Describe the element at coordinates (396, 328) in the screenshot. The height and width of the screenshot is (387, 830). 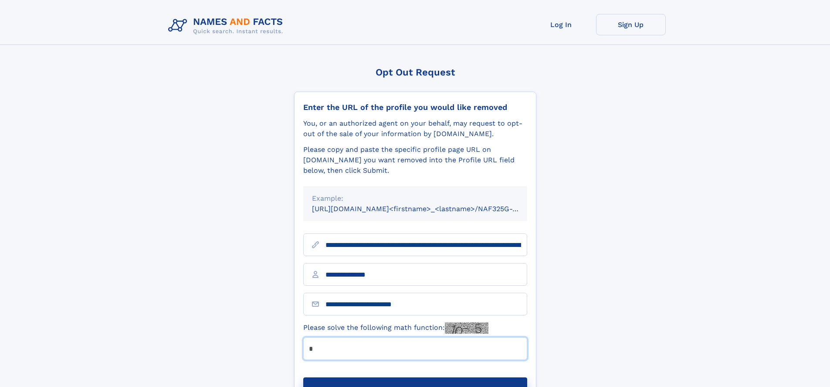
I see `label: Please solve the following math function:` at that location.